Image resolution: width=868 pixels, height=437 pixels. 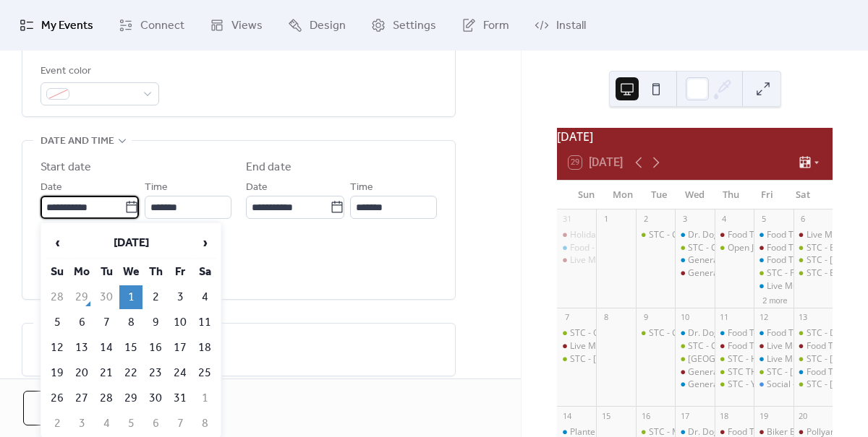 What do you see at coordinates (773, 333) in the screenshot?
I see `div: Food Truck - Da Wing Wagon/ Launch party - Roselle @ Fri Sep 12, 2025 5pm - 9pm (CDT)` at bounding box center [773, 333].